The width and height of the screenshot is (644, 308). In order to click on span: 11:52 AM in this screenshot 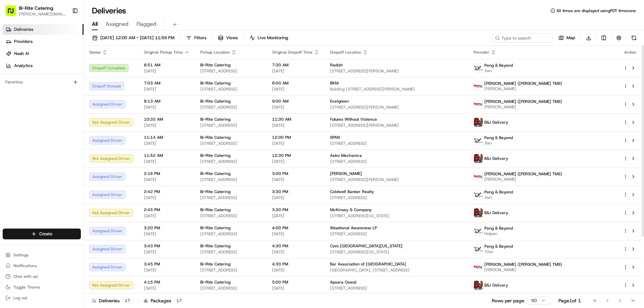, I will do `click(166, 156)`.